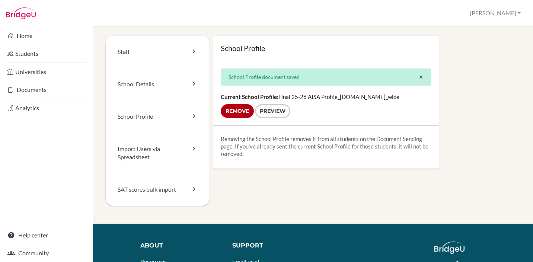 The height and width of the screenshot is (262, 533). What do you see at coordinates (157, 189) in the screenshot?
I see `a: SAT scores bulk import` at bounding box center [157, 189].